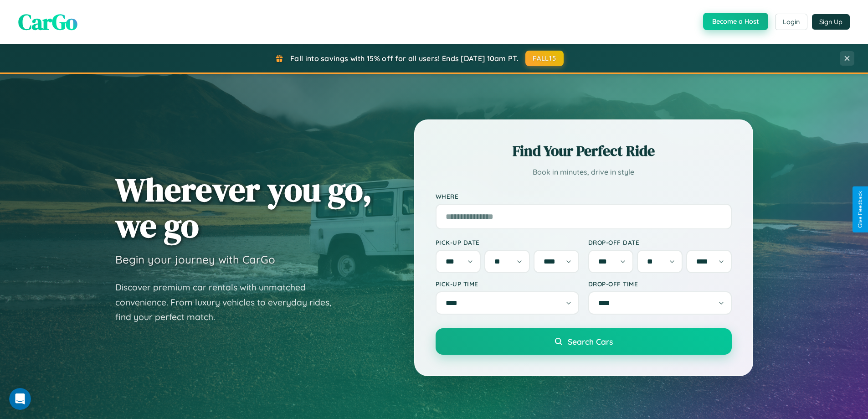 Image resolution: width=868 pixels, height=419 pixels. Describe the element at coordinates (584, 342) in the screenshot. I see `button: Search Cars` at that location.